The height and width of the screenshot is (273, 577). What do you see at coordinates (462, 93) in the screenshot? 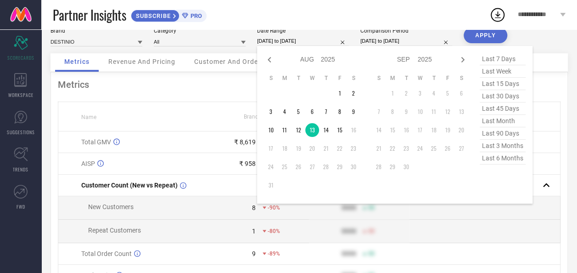
I see `td: Sat Sep 06 2025` at bounding box center [462, 93].